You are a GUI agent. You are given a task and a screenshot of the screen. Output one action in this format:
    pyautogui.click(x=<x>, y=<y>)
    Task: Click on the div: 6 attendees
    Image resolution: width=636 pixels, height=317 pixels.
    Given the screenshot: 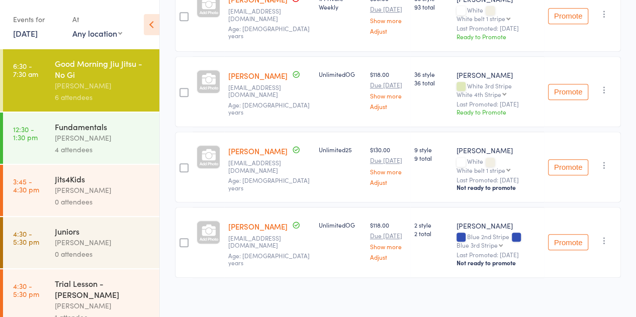 What is the action you would take?
    pyautogui.click(x=103, y=97)
    